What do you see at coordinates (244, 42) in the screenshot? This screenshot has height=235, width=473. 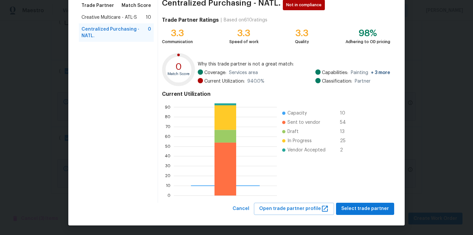 I see `div: Speed of work` at bounding box center [244, 42].